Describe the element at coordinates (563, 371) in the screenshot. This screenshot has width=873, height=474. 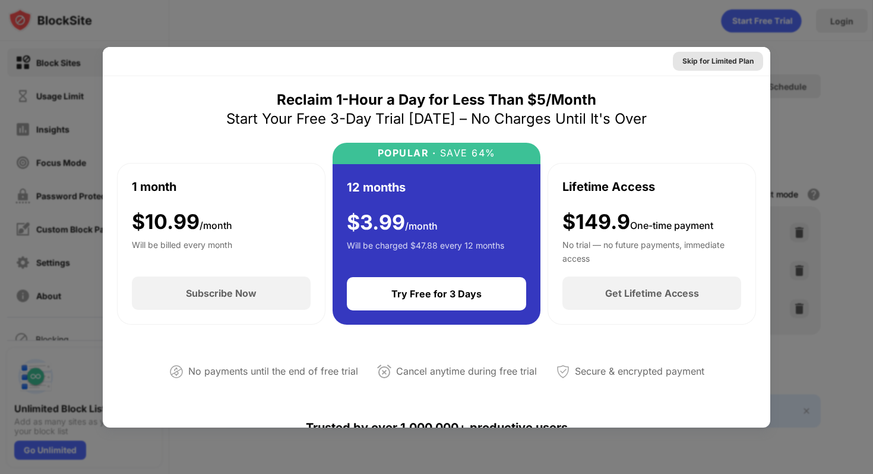
I see `img: secured-payment` at that location.